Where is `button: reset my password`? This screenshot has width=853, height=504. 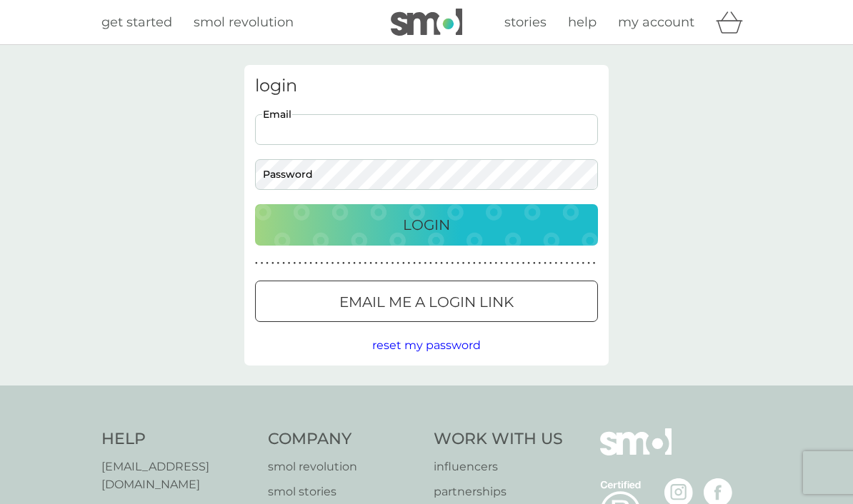
button: reset my password is located at coordinates (426, 346).